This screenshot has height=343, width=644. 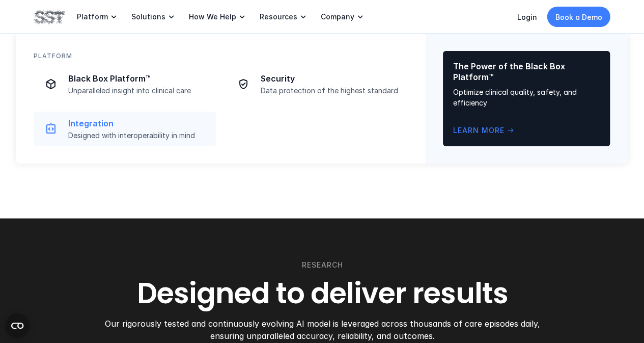 I want to click on img: Integration icon, so click(x=51, y=129).